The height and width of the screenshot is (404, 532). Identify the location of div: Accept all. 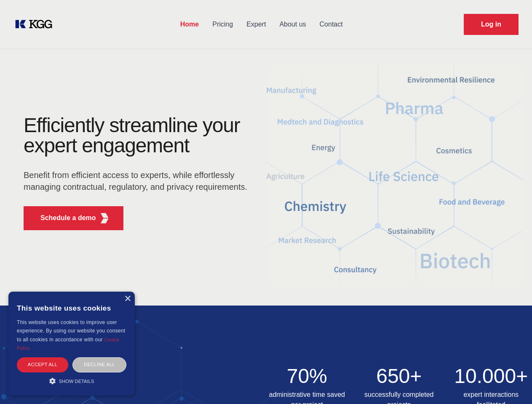
(42, 364).